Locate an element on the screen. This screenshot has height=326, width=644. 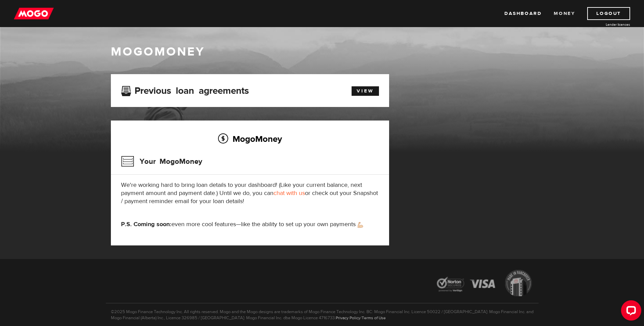
p: even more cool features—like the ability to set up your own payments is located at coordinates (250, 224).